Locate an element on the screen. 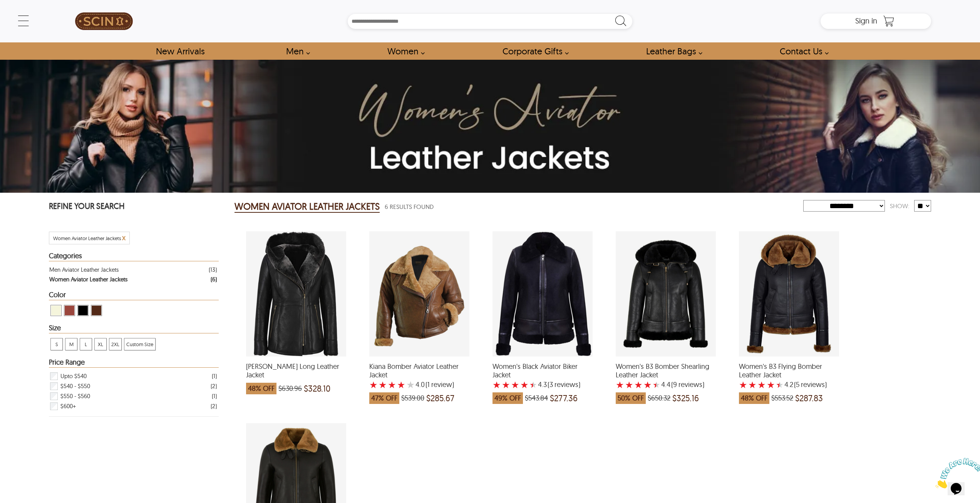 The image size is (980, 503). label: 4.4 is located at coordinates (666, 385).